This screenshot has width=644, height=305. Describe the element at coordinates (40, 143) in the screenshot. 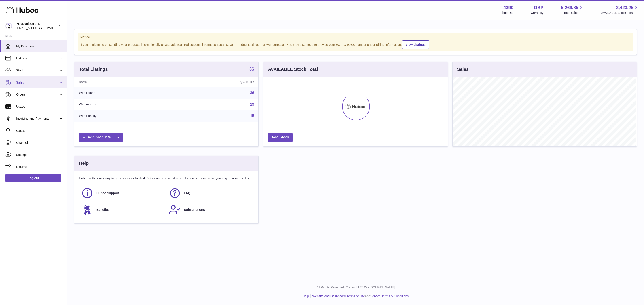

I see `span: Channels` at that location.